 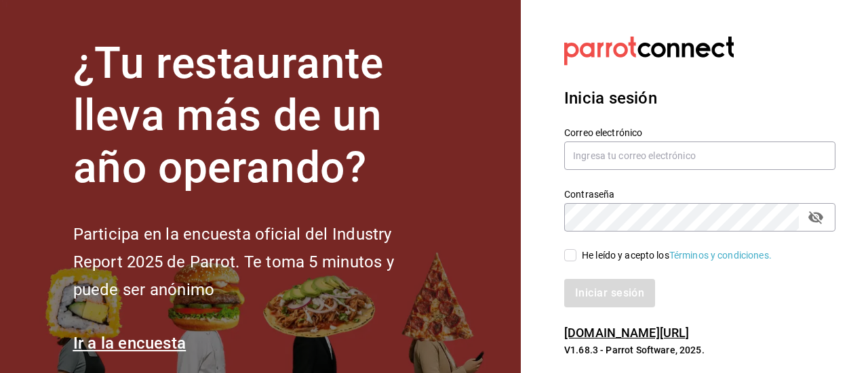 I want to click on p: V1.68.3 - Parrot Software, 2025., so click(x=699, y=350).